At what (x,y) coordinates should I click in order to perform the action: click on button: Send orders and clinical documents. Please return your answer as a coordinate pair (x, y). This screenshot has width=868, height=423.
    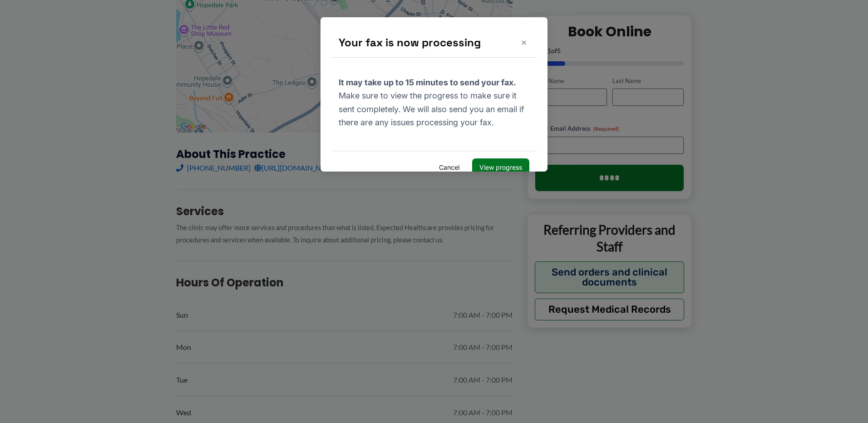
    Looking at the image, I should click on (609, 277).